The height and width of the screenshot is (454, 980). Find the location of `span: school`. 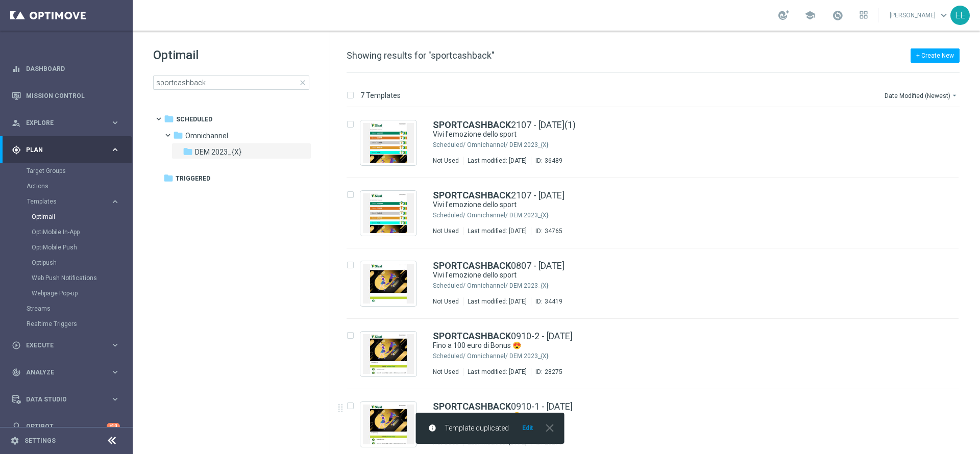

span: school is located at coordinates (810, 16).